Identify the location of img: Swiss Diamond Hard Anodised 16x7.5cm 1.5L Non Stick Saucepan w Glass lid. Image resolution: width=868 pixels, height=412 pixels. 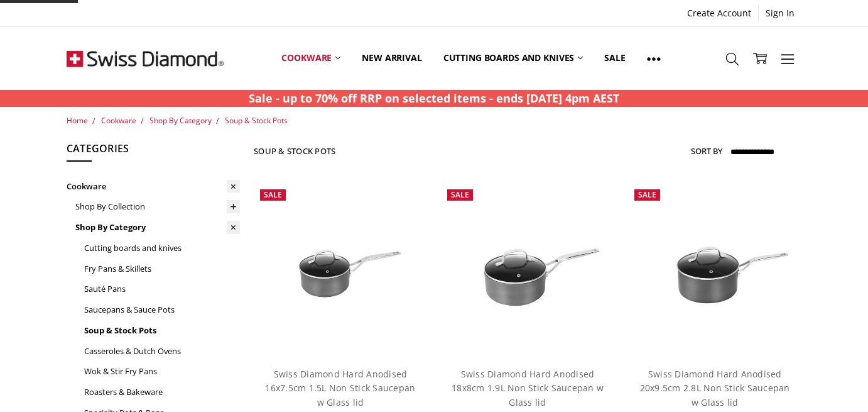
(341, 270).